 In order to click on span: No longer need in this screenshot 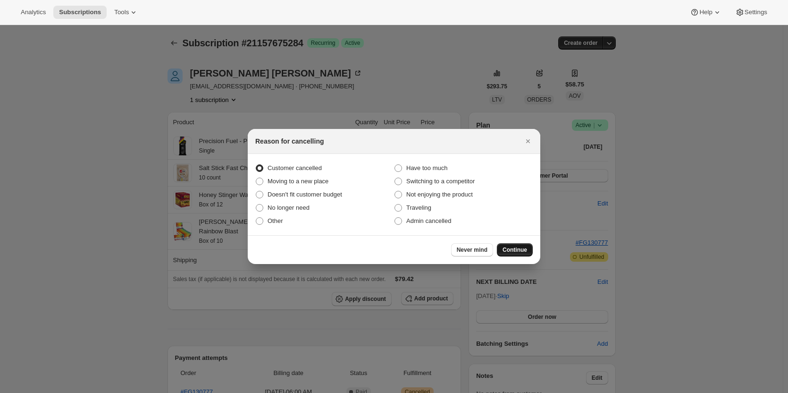, I will do `click(288, 207)`.